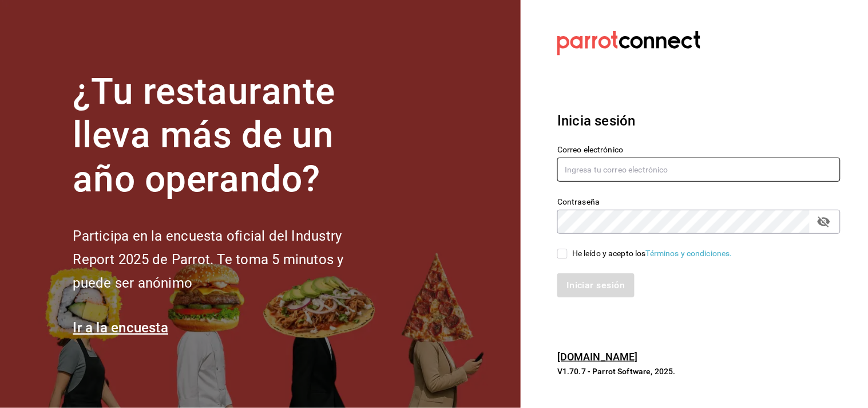 Image resolution: width=868 pixels, height=408 pixels. I want to click on a: Términos y condiciones., so click(688, 253).